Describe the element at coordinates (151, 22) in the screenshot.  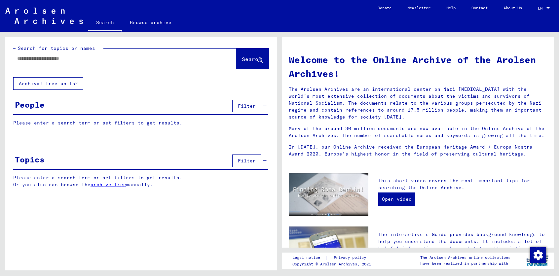
I see `a: Browse archive` at that location.